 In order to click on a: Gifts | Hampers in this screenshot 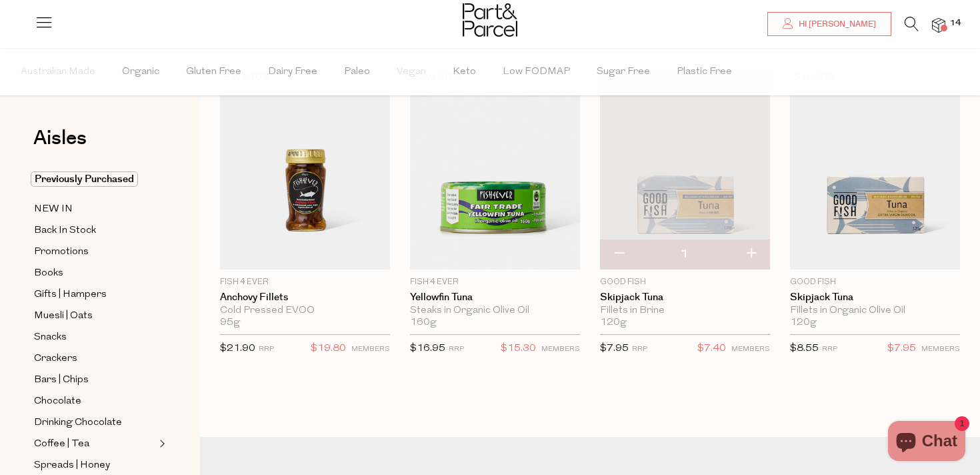, I will do `click(95, 294)`.